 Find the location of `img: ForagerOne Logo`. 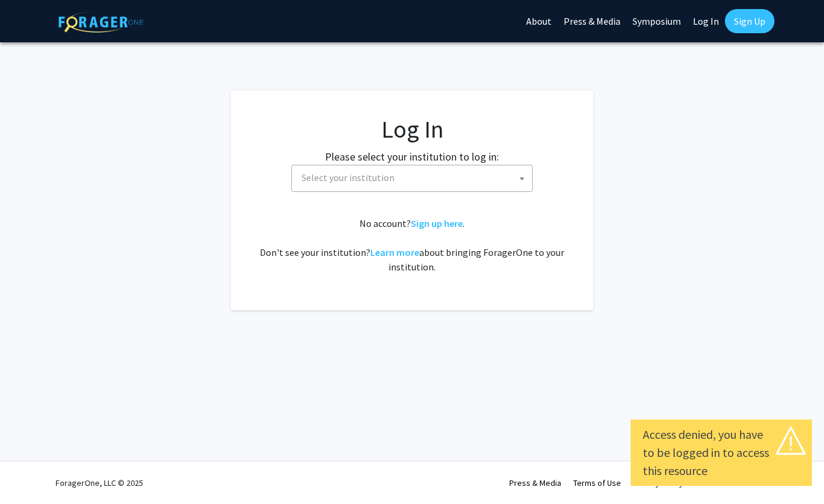

img: ForagerOne Logo is located at coordinates (101, 22).